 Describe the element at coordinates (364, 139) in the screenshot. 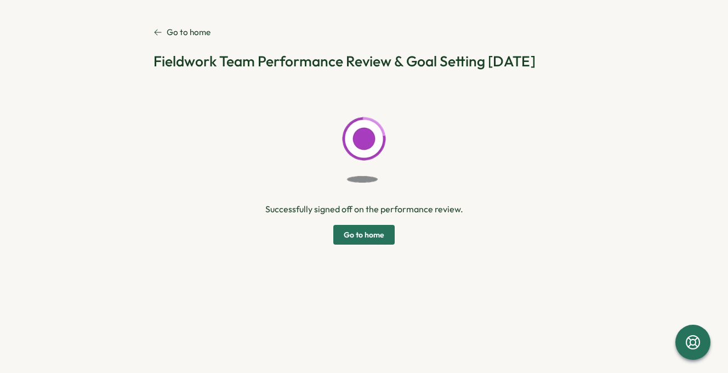

I see `img: Success` at that location.